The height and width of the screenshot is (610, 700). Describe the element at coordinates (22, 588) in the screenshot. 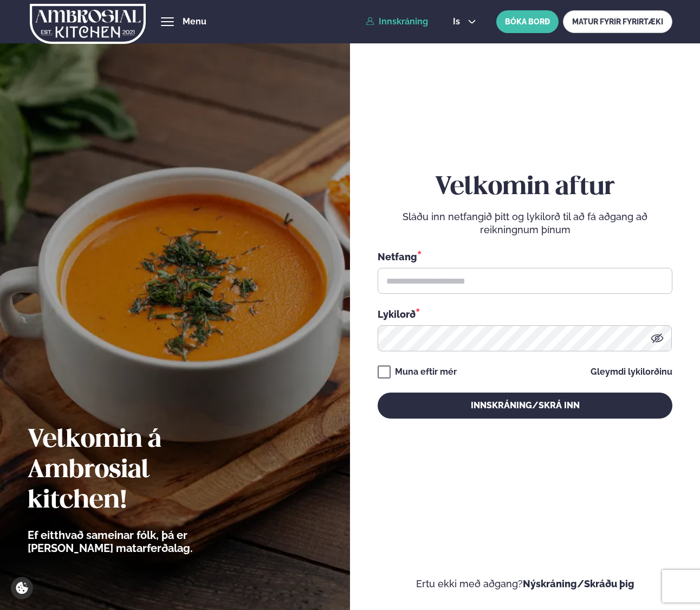

I see `a: Cookie settings` at that location.